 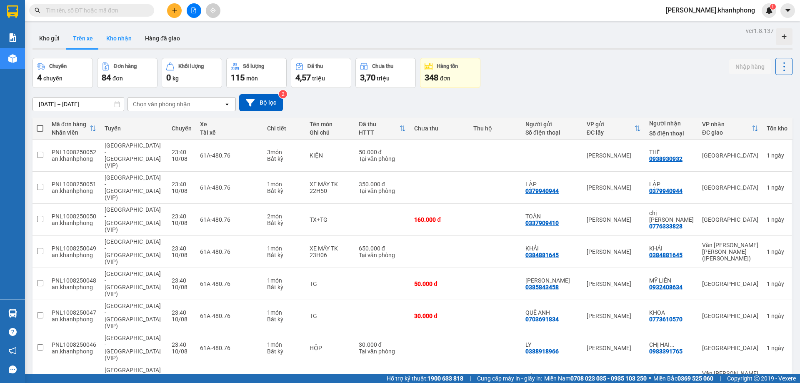 I want to click on div: NGỌC THƯ, so click(x=551, y=280).